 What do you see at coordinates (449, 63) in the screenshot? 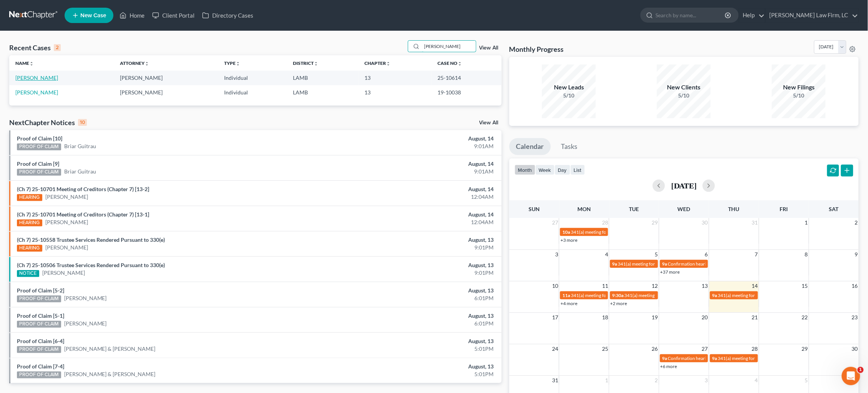
I see `a: Case Nounfold_more` at bounding box center [449, 63].